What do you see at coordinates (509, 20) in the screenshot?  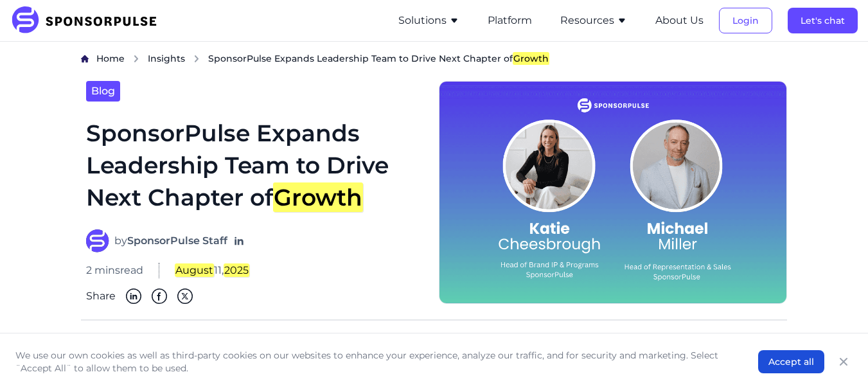 I see `button: Platform` at bounding box center [509, 20].